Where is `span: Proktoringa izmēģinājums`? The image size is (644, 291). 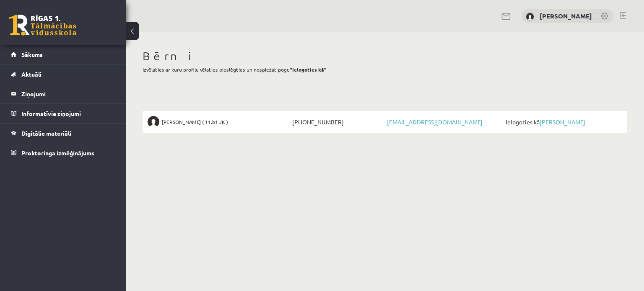 span: Proktoringa izmēģinājums is located at coordinates (58, 153).